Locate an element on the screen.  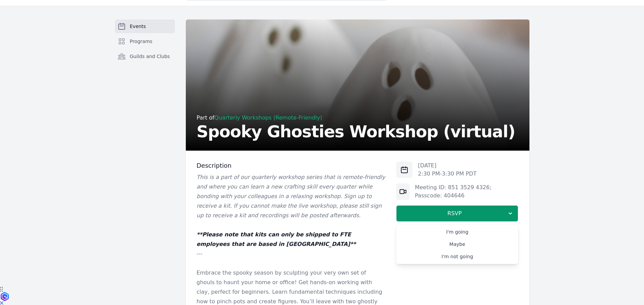
div: RSVP is located at coordinates (458, 244).